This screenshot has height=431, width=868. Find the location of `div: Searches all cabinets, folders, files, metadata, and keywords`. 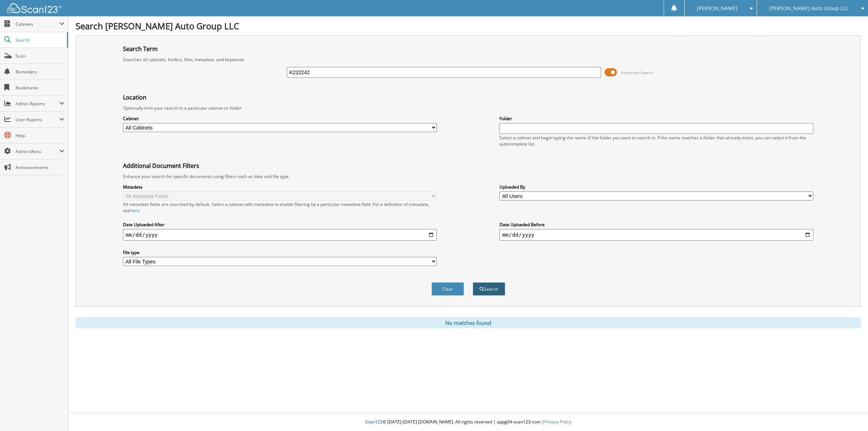

div: Searches all cabinets, folders, files, metadata, and keywords is located at coordinates (468, 59).